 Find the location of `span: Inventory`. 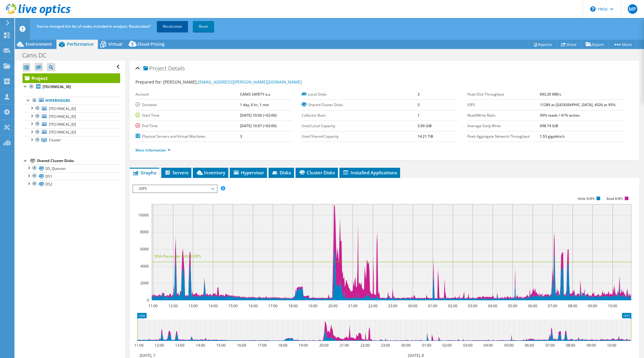

span: Inventory is located at coordinates (210, 172).